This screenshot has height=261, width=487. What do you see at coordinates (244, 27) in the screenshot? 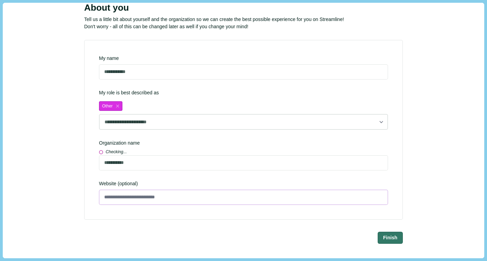
I see `p: Don't worry - all of this can be changed later as well if you change your mind!` at bounding box center [244, 27].